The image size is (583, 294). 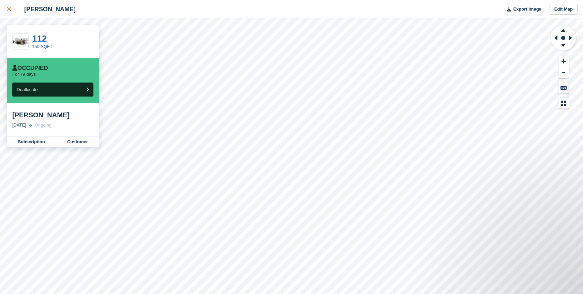 I want to click on span: Export Image, so click(x=528, y=9).